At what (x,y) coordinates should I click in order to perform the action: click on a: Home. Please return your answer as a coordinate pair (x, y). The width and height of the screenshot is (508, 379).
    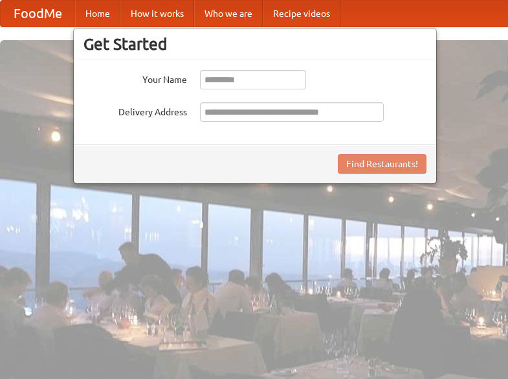
    Looking at the image, I should click on (98, 14).